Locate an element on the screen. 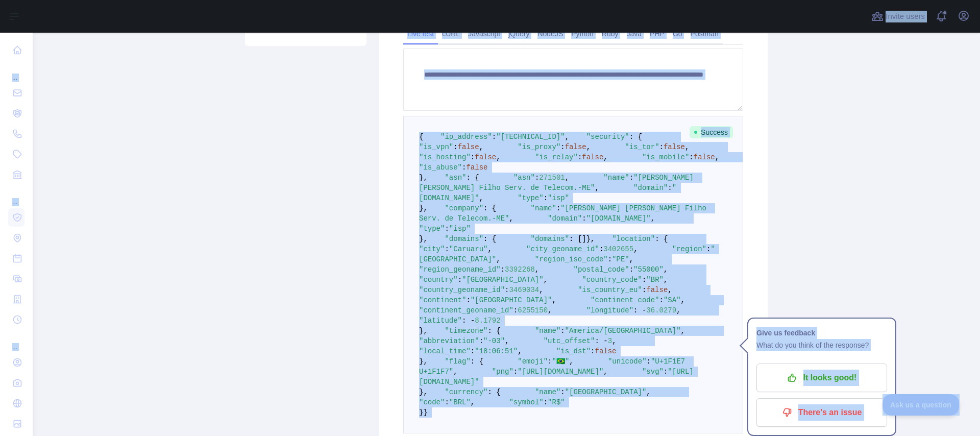 This screenshot has height=436, width=980. span: "currency" is located at coordinates (466, 392).